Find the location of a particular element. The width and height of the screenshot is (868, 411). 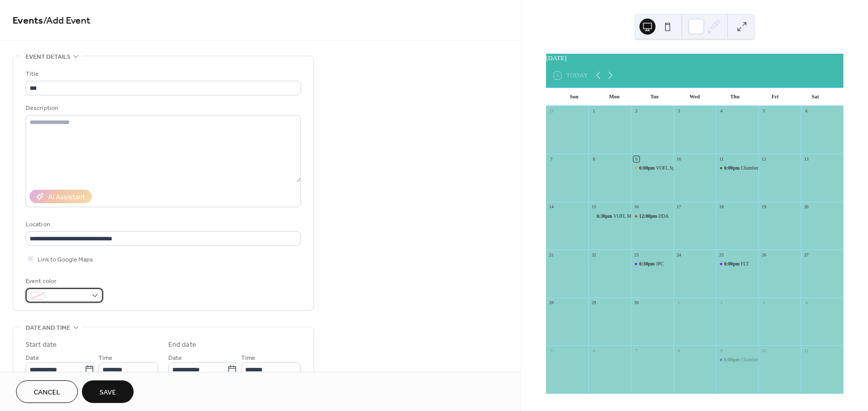

div: Description is located at coordinates (162, 108).